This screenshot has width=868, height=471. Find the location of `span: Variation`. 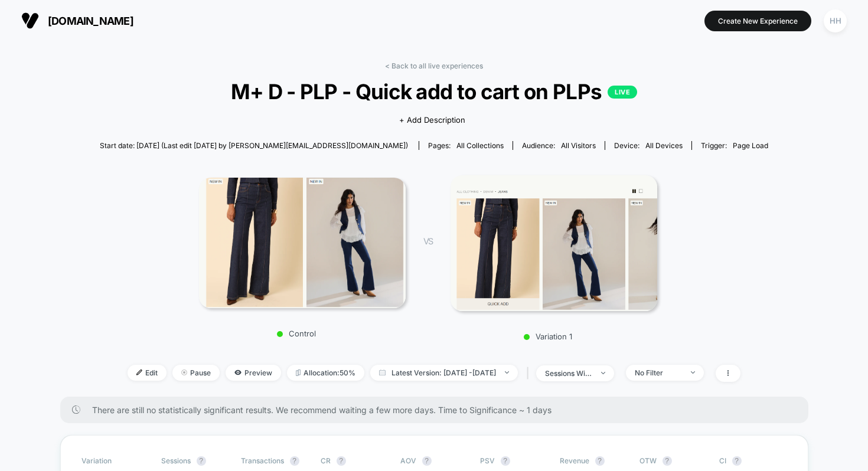

span: Variation is located at coordinates (114, 461).